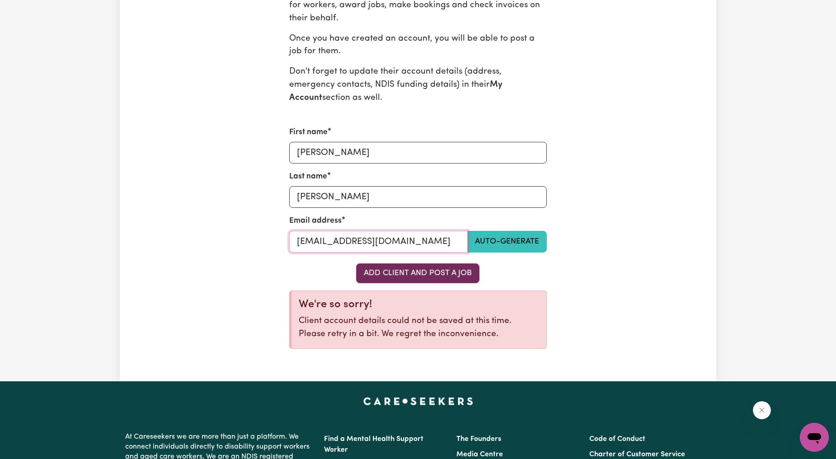 The height and width of the screenshot is (459, 836). I want to click on input: e.g. diana.rigg43@bigpond.com, so click(379, 242).